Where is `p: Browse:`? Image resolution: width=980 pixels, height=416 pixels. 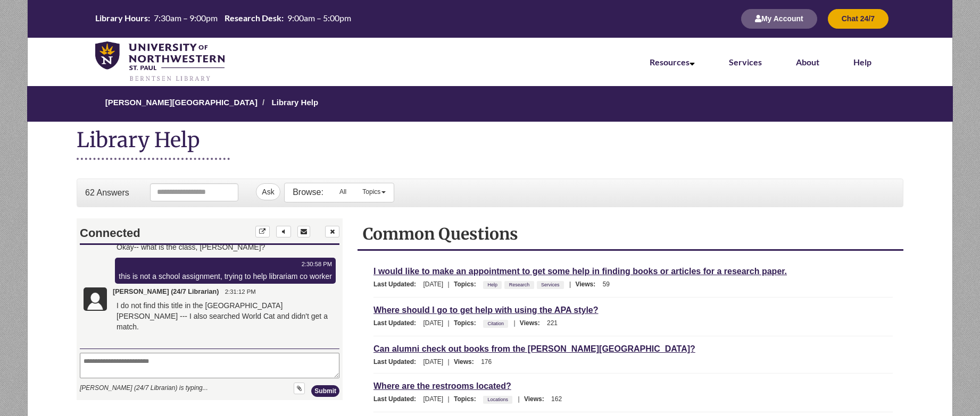 p: Browse: is located at coordinates (308, 192).